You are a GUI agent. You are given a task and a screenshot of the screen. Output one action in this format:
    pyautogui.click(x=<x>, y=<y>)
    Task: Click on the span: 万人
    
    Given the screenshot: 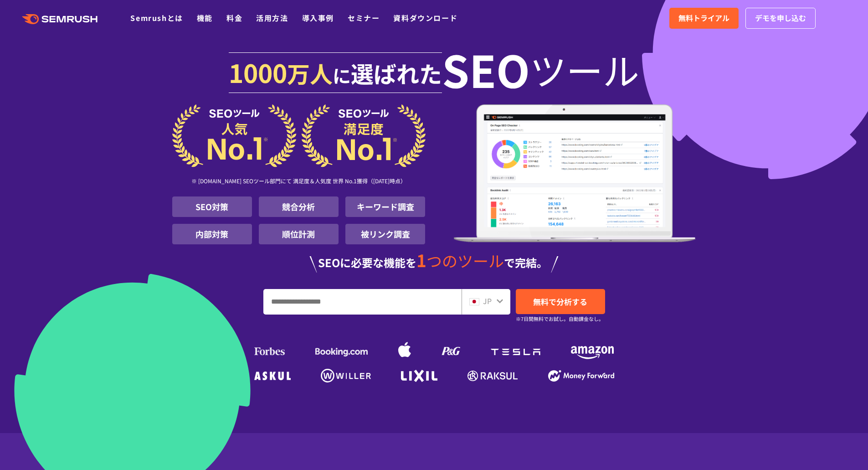 What is the action you would take?
    pyautogui.click(x=310, y=73)
    